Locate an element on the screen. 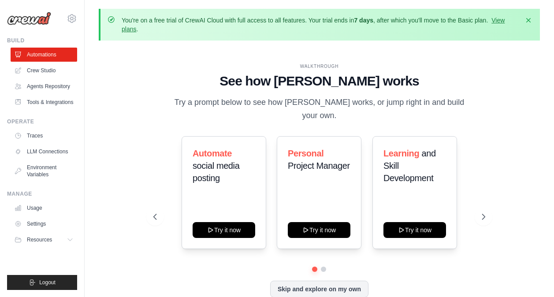 The height and width of the screenshot is (297, 554). a: Tools & Integrations is located at coordinates (44, 102).